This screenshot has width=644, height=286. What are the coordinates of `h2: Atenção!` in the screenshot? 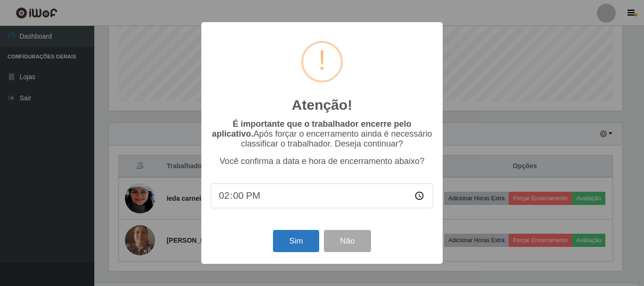 It's located at (322, 105).